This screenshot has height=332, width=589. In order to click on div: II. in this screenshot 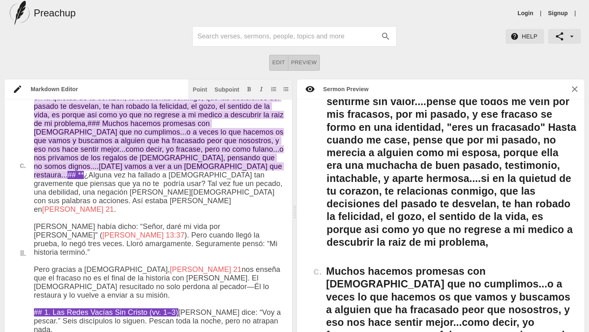, I will do `click(19, 253)`.